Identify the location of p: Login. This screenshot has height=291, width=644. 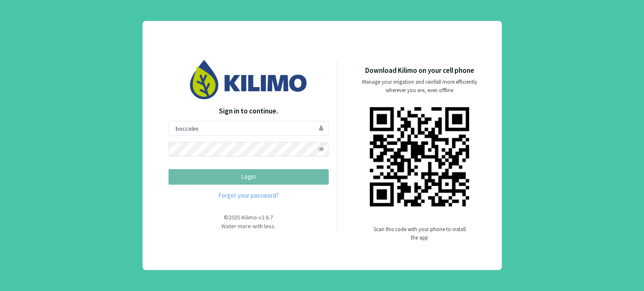
(249, 177).